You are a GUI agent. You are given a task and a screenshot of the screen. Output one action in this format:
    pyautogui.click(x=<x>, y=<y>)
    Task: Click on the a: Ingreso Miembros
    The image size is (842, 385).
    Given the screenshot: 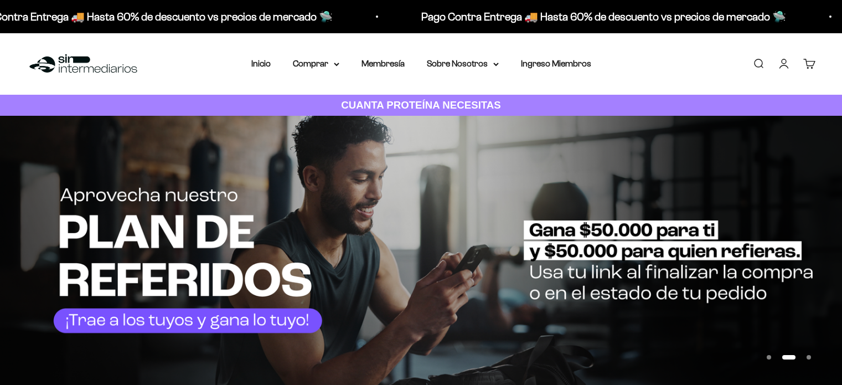 What is the action you would take?
    pyautogui.click(x=556, y=63)
    